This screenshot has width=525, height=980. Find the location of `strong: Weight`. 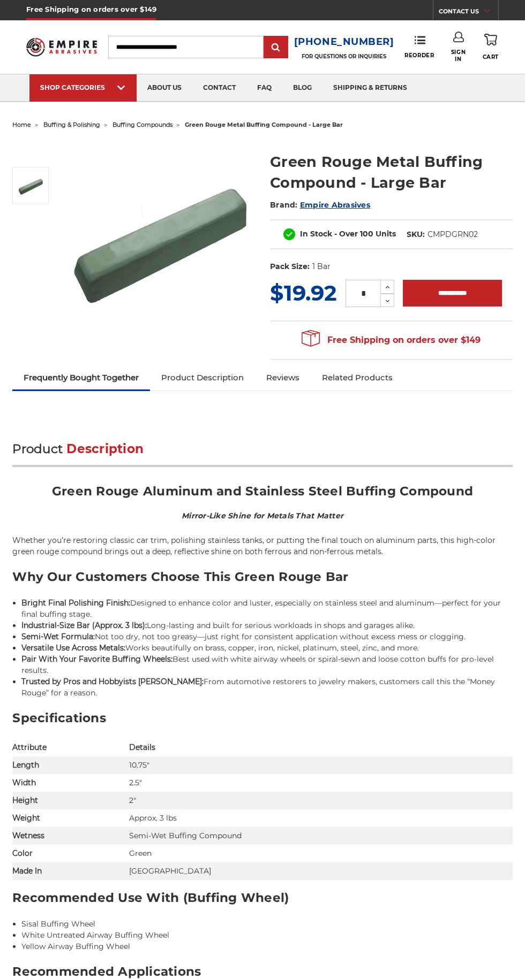

strong: Weight is located at coordinates (26, 818).